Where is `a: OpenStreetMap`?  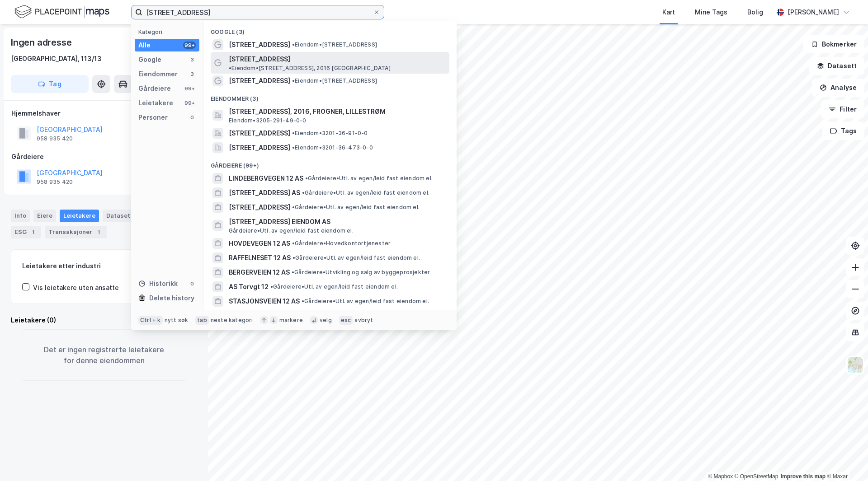 a: OpenStreetMap is located at coordinates (757, 477).